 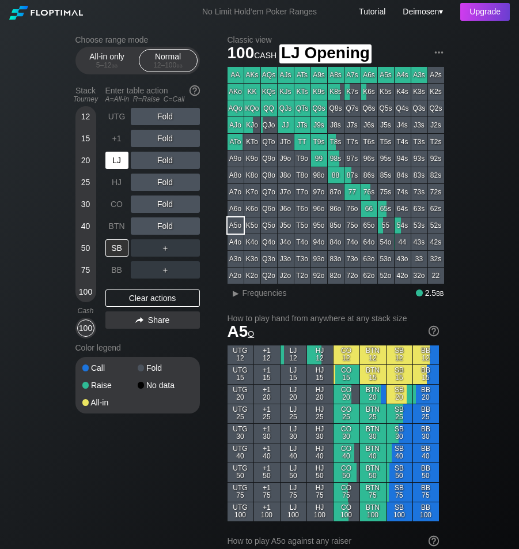 What do you see at coordinates (86, 226) in the screenshot?
I see `div: 40` at bounding box center [86, 226].